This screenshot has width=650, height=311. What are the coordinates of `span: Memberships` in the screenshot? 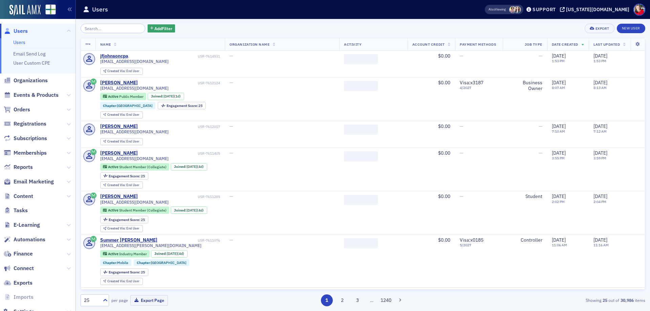 It's located at (30, 153).